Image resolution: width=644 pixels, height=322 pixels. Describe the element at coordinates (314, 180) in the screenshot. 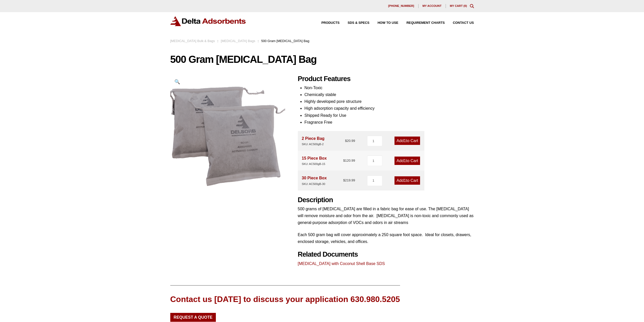

I see `div: 30 Piece Box` at that location.